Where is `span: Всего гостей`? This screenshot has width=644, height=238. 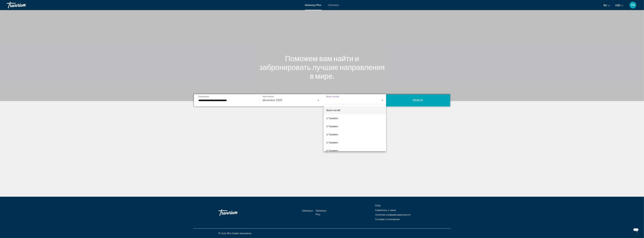 span: Всего гостей is located at coordinates (333, 110).